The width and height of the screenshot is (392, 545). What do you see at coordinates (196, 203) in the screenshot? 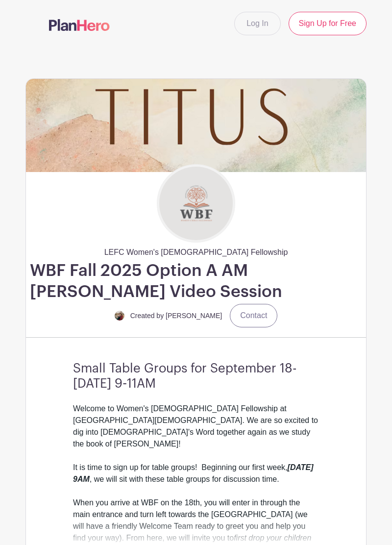
I see `img: WBF%20LOGO.png` at bounding box center [196, 203].